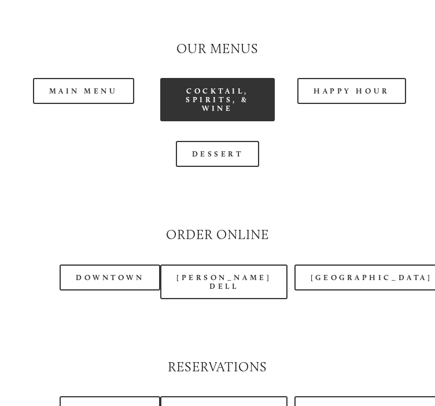 The width and height of the screenshot is (435, 406). I want to click on a: Downtown, so click(110, 277).